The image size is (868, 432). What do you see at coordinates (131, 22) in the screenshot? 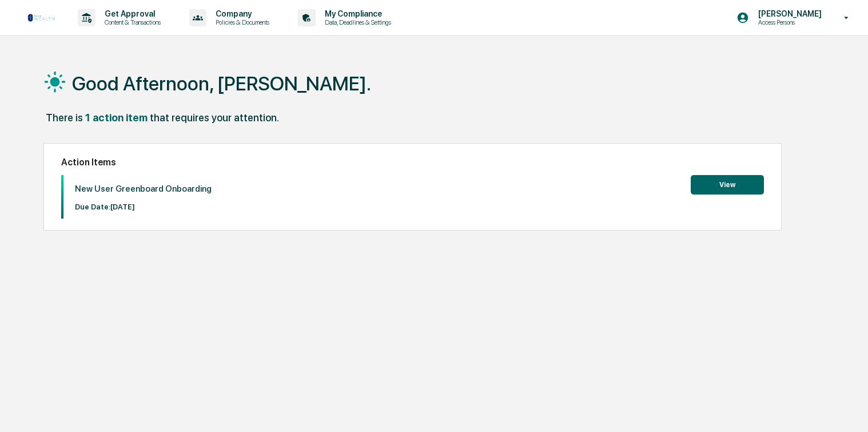
I see `p: Content & Transactions` at bounding box center [131, 22].